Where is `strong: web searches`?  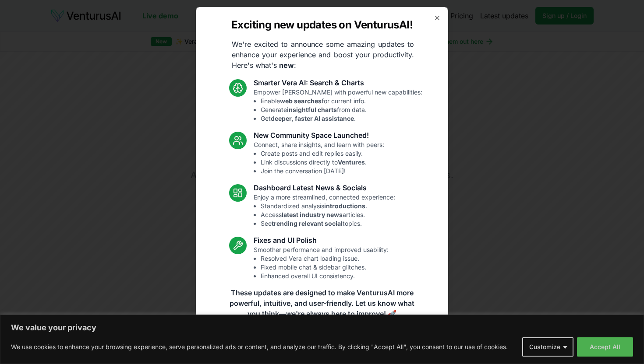 strong: web searches is located at coordinates (300, 101).